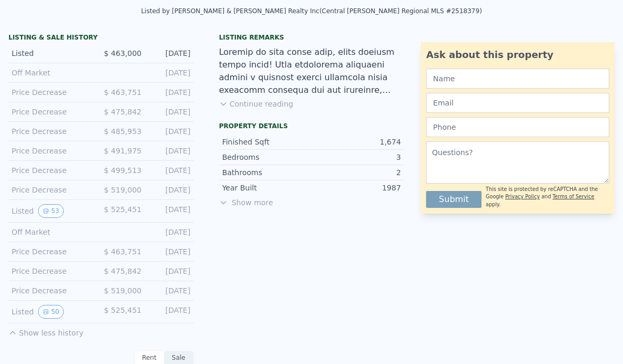  What do you see at coordinates (356, 142) in the screenshot?
I see `div: 1,674` at bounding box center [356, 142].